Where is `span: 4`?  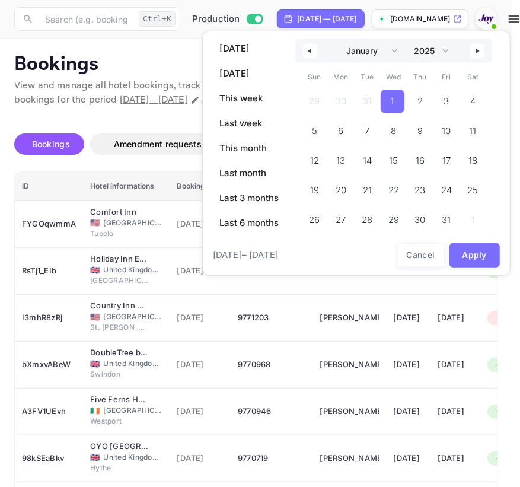
span: 4 is located at coordinates (473, 101).